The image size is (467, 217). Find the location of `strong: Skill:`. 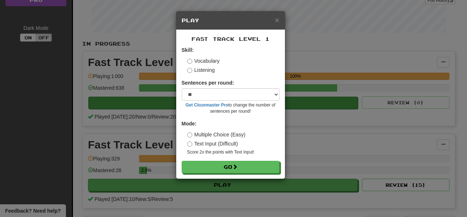

strong: Skill: is located at coordinates (187, 50).